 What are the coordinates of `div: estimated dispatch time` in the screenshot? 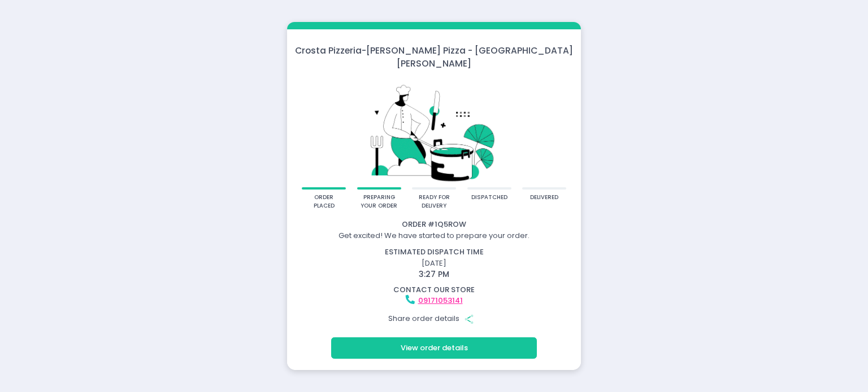 It's located at (434, 252).